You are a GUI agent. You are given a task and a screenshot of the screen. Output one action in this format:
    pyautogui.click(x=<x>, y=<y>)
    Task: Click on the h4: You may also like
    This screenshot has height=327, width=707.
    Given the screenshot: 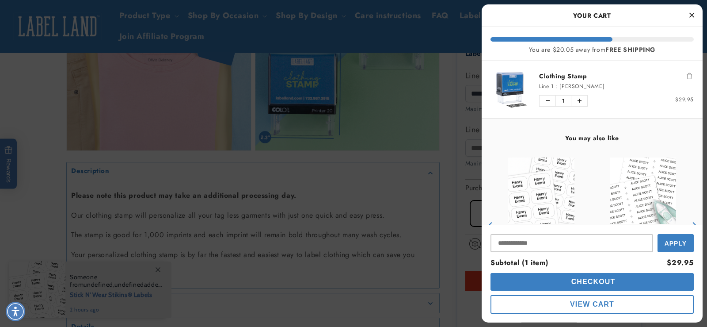 What is the action you would take?
    pyautogui.click(x=592, y=138)
    